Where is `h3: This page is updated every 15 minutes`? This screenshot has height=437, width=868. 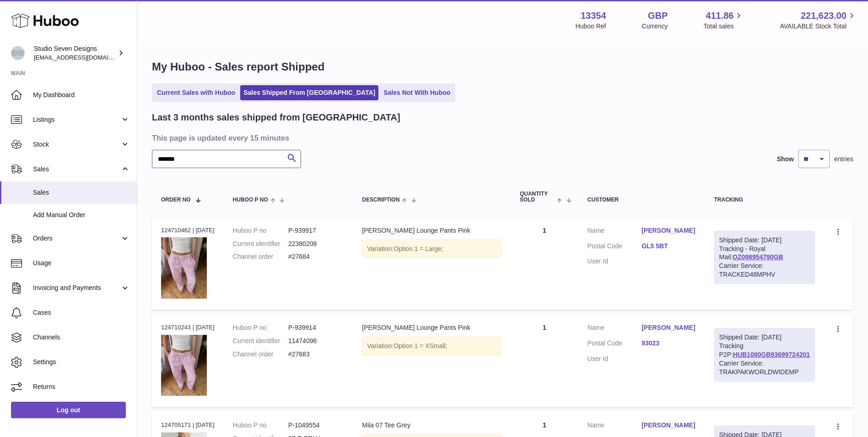 h3: This page is updated every 15 minutes is located at coordinates (501, 138).